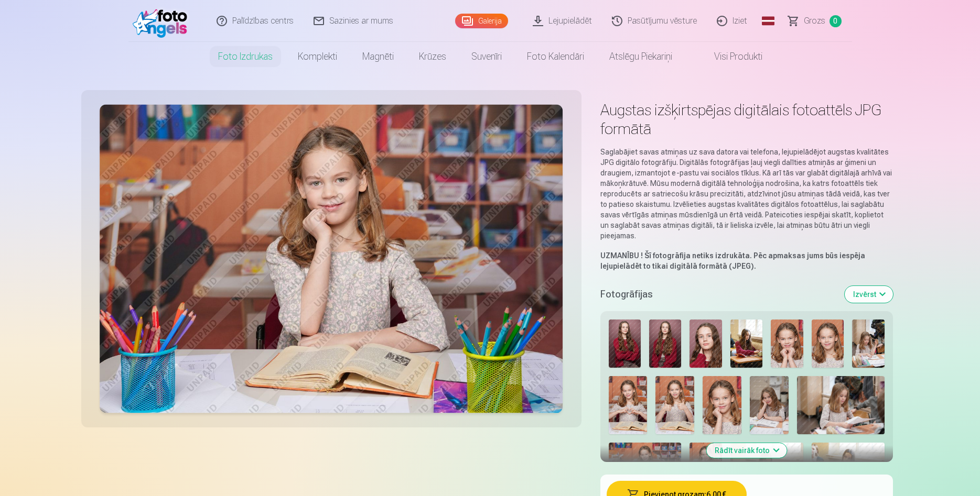 The width and height of the screenshot is (980, 496). What do you see at coordinates (836, 21) in the screenshot?
I see `span: 0` at bounding box center [836, 21].